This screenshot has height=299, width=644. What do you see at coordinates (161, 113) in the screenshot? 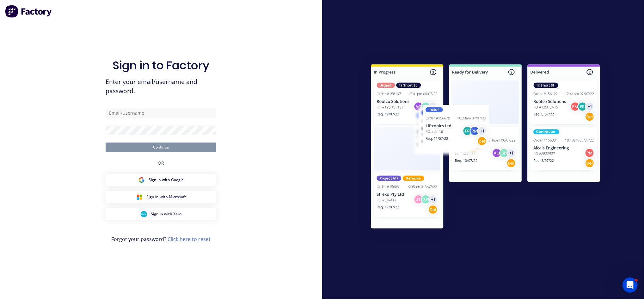
I see `input: Email/Username` at bounding box center [161, 113].